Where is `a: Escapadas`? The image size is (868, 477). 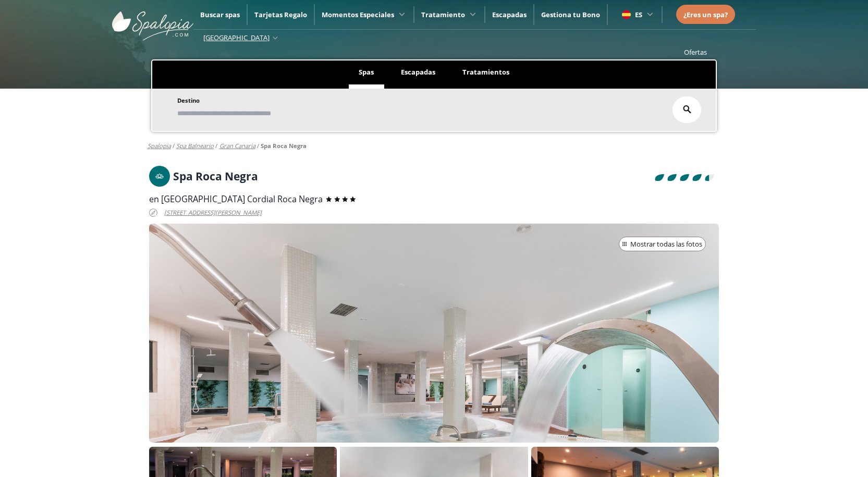
a: Escapadas is located at coordinates (509, 14).